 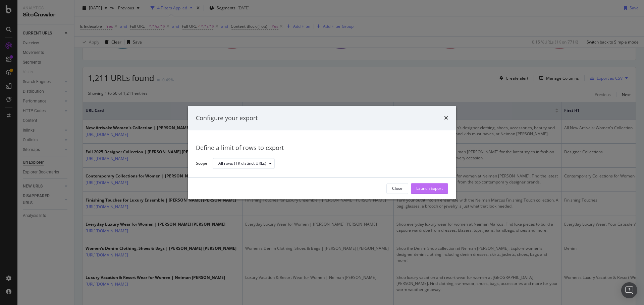 I want to click on div: modal, so click(x=322, y=152).